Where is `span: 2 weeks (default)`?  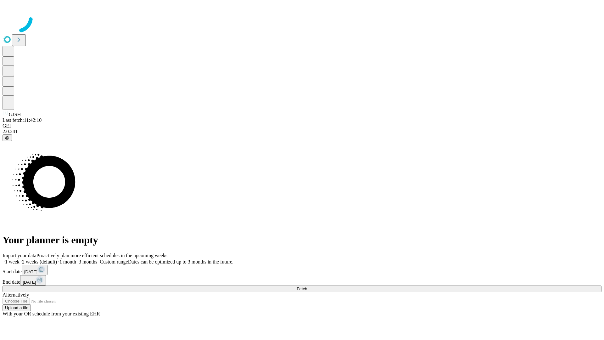
span: 2 weeks (default) is located at coordinates (39, 261).